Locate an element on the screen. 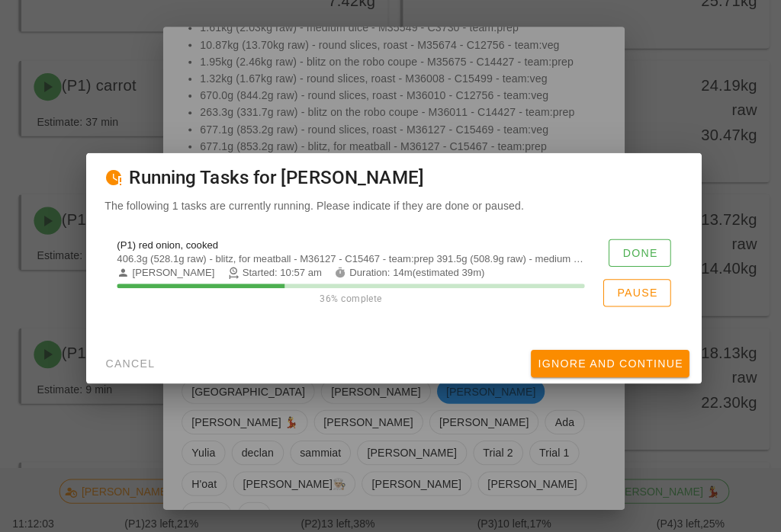 This screenshot has width=781, height=532. span: Pause is located at coordinates (631, 290).